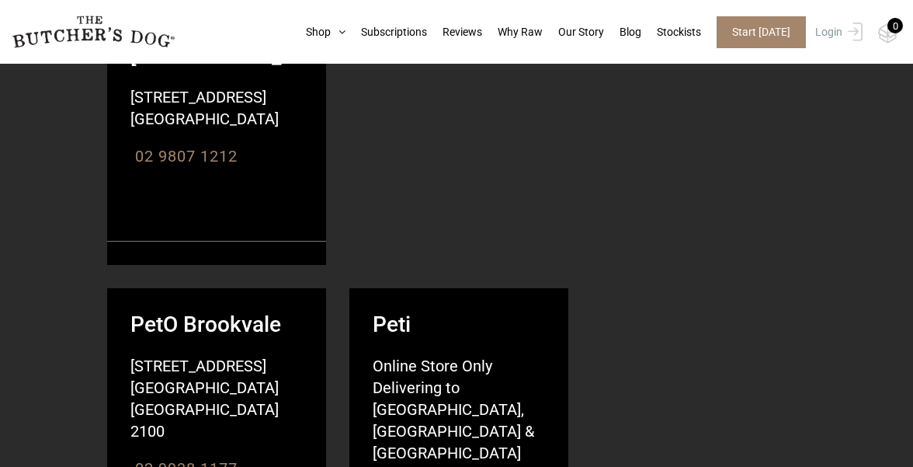 This screenshot has height=467, width=913. Describe the element at coordinates (454, 32) in the screenshot. I see `a: Reviews` at that location.